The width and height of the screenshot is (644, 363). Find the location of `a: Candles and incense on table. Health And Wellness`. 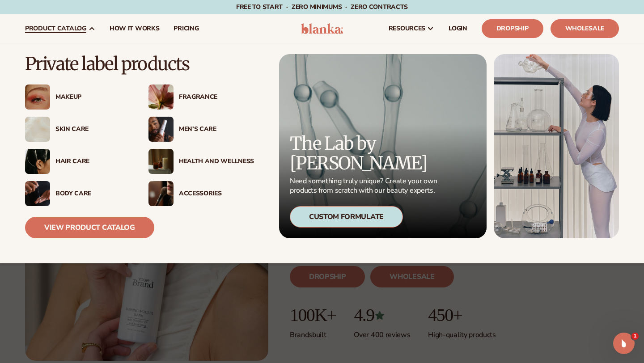

a: Candles and incense on table. Health And Wellness is located at coordinates (201, 162).